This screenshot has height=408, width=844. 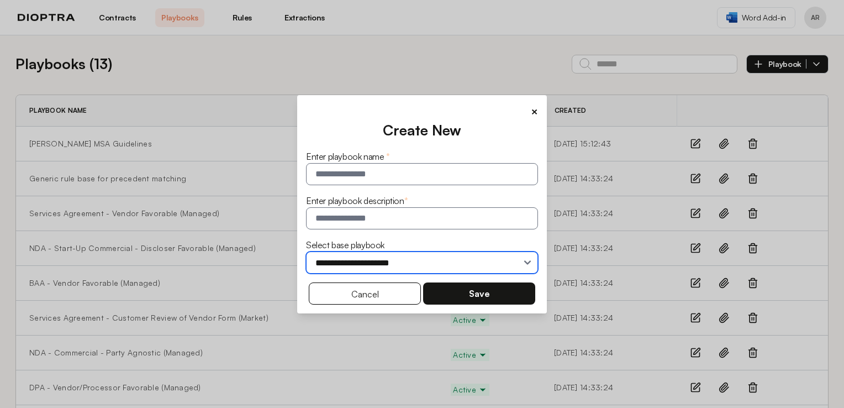 What do you see at coordinates (422, 130) in the screenshot?
I see `div: Create New` at bounding box center [422, 130].